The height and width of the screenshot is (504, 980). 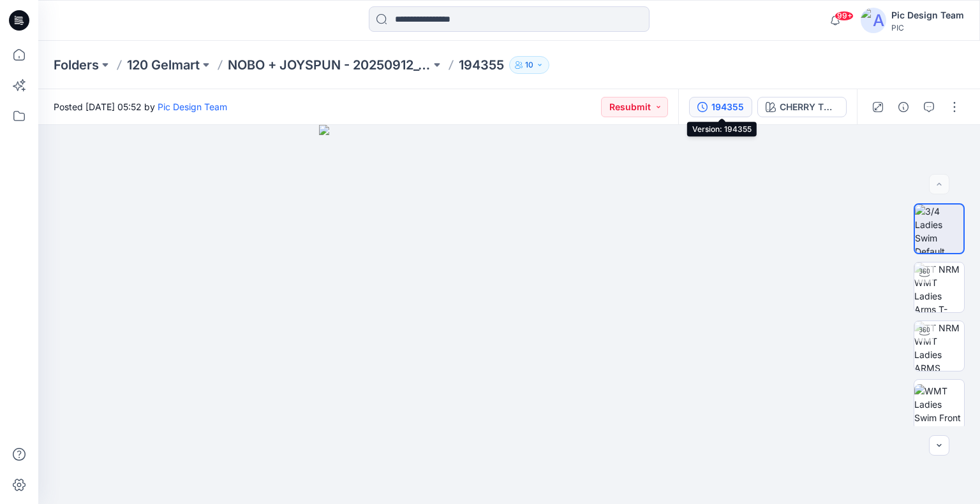 What do you see at coordinates (163, 65) in the screenshot?
I see `a: 120 Gelmart` at bounding box center [163, 65].